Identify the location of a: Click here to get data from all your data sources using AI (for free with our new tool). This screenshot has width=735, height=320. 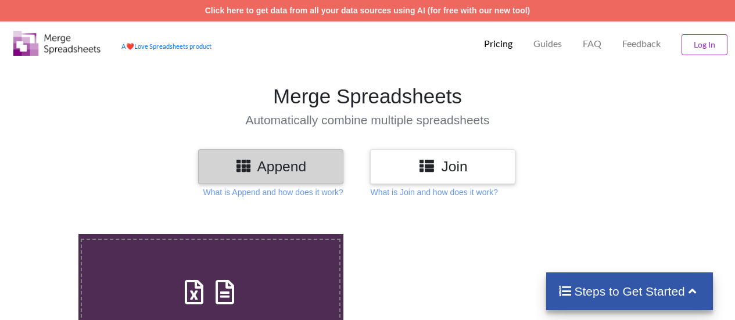
(368, 10).